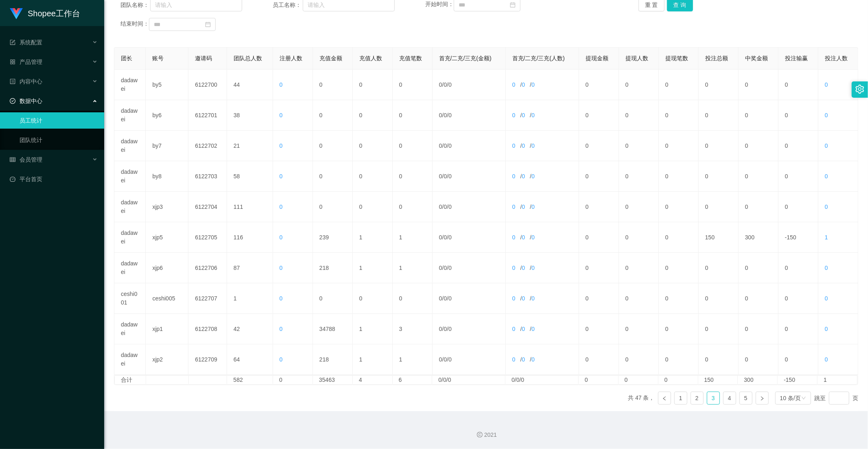 This screenshot has height=449, width=868. What do you see at coordinates (13, 62) in the screenshot?
I see `i: 图标: appstore-o` at bounding box center [13, 62].